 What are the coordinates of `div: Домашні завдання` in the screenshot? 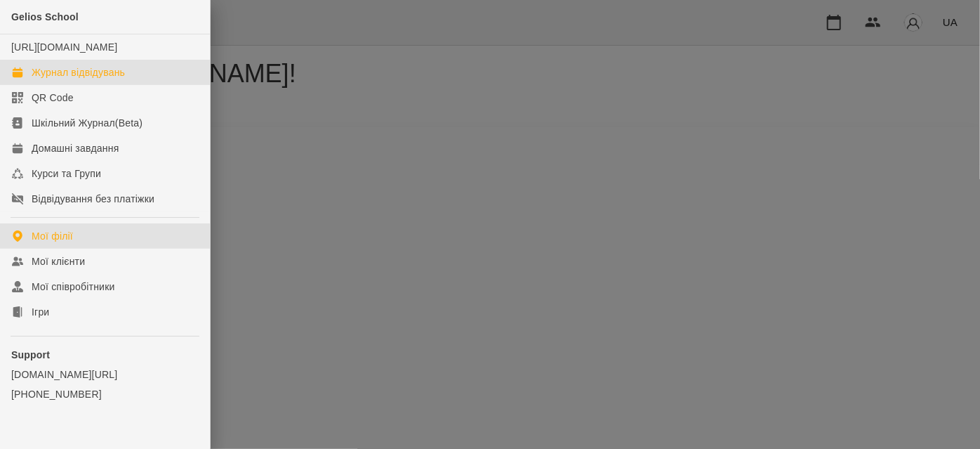 It's located at (75, 148).